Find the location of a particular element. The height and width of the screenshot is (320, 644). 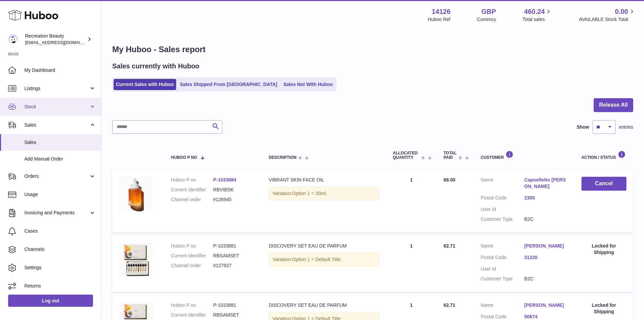

img: ANWD_12ML.jpg is located at coordinates (136, 260).